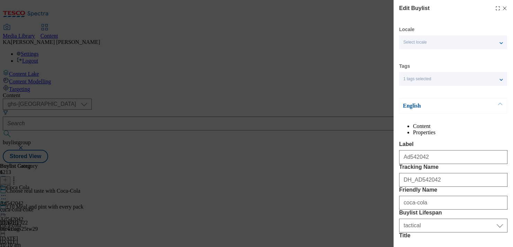 This screenshot has height=247, width=513. Describe the element at coordinates (414, 8) in the screenshot. I see `h4: Edit Buylist` at that location.